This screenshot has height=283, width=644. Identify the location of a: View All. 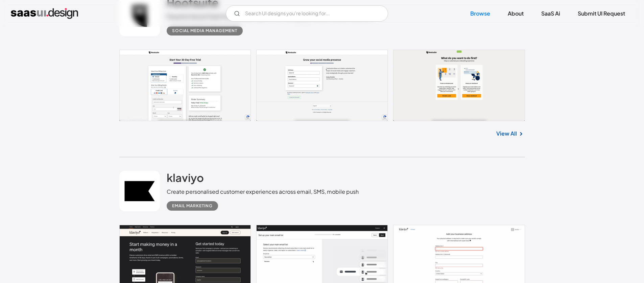
(507, 134).